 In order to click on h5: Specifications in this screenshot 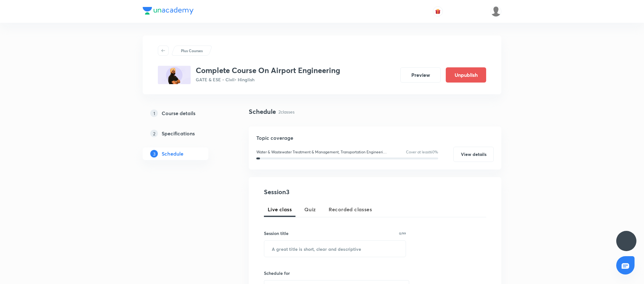, I will do `click(178, 133)`.